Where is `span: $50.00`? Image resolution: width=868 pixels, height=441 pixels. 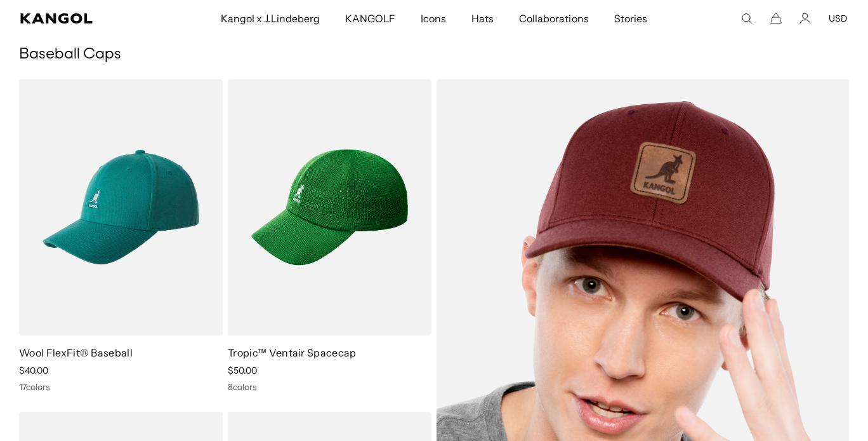 span: $50.00 is located at coordinates (243, 370).